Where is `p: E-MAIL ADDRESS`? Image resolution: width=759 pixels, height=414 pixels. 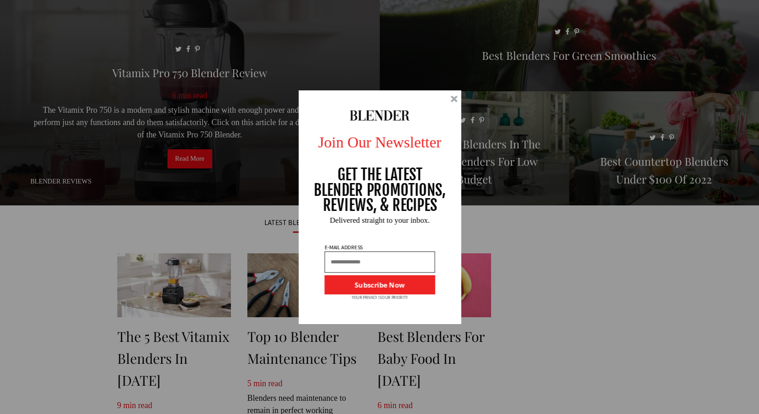
p: E-MAIL ADDRESS is located at coordinates (344, 247).